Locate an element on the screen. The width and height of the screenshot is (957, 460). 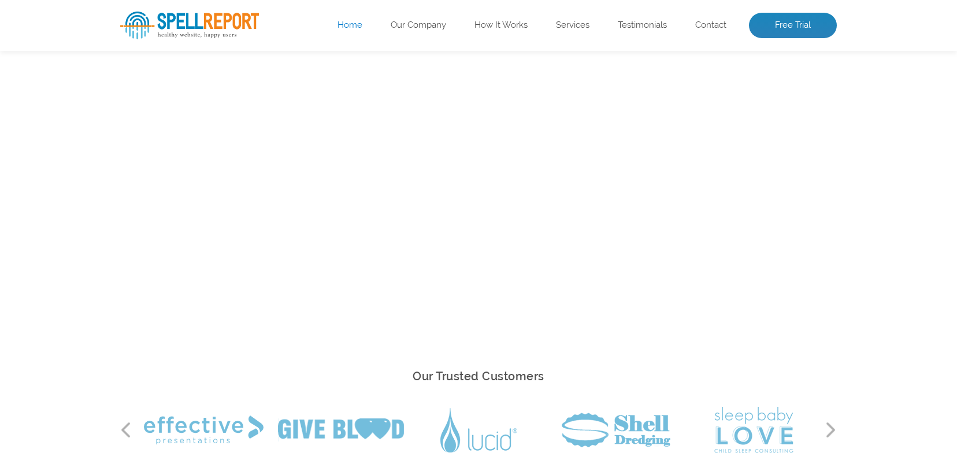
img: Effective is located at coordinates (203, 430).